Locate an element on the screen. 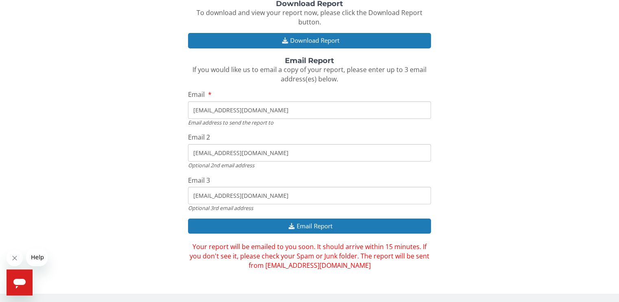 The height and width of the screenshot is (302, 619). span: Help is located at coordinates (11, 9).